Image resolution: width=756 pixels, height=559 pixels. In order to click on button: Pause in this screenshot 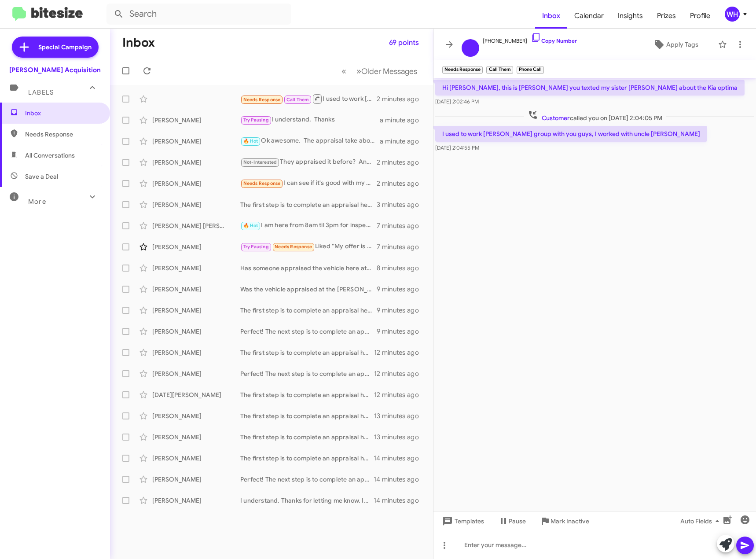, I will do `click(511, 521)`.